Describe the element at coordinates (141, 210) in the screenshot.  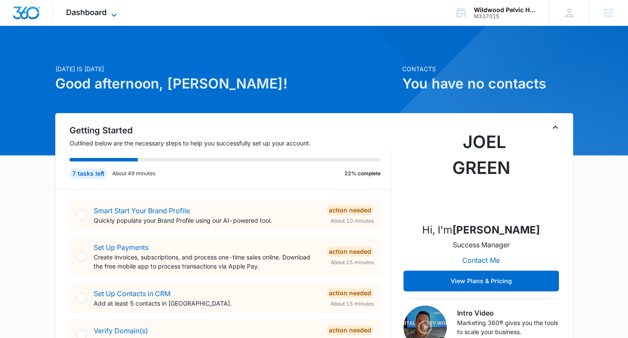
I see `a: Smart Start Your Brand Profile` at that location.